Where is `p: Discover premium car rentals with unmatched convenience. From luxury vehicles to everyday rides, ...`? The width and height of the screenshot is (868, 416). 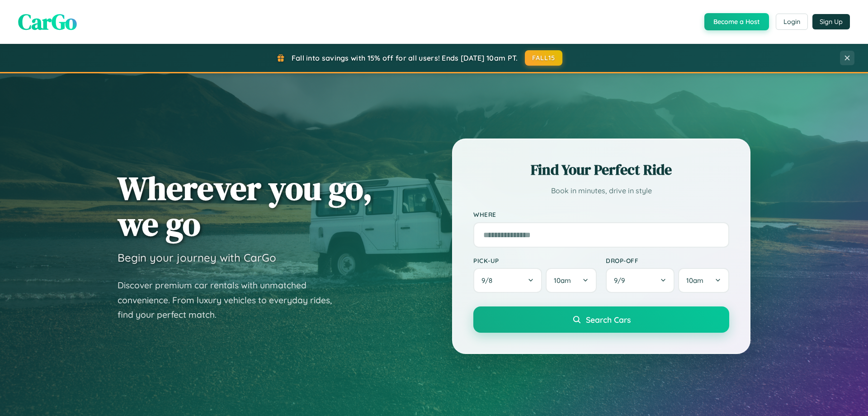
p: Discover premium car rentals with unmatched convenience. From luxury vehicles to everyday rides, ... is located at coordinates (231, 300).